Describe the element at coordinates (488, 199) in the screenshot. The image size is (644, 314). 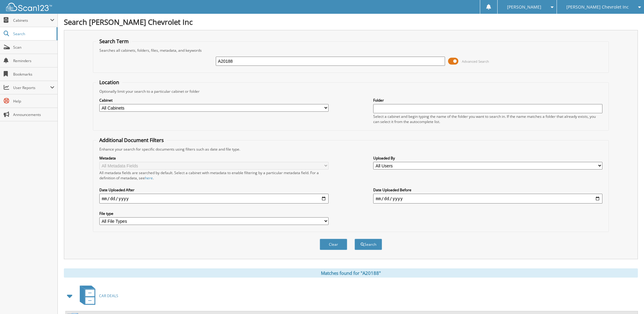
I see `input: end` at that location.